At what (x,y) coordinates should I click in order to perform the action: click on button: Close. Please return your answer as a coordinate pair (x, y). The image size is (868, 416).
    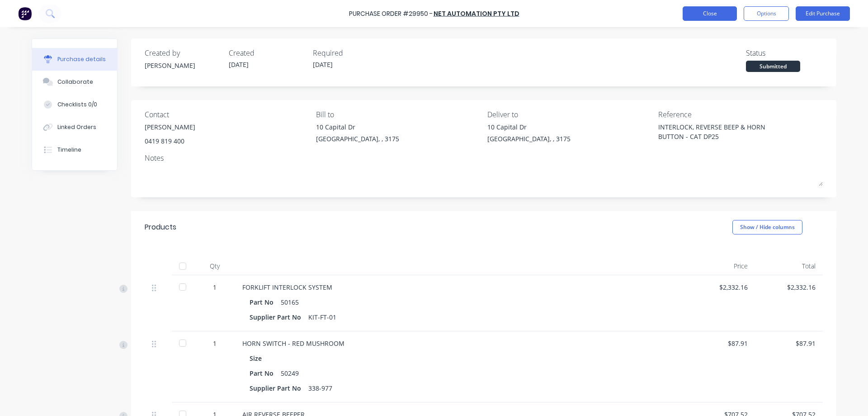
    Looking at the image, I should click on (710, 14).